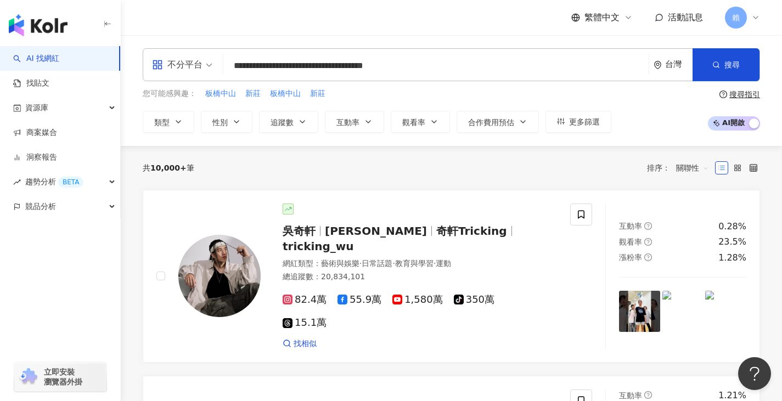  Describe the element at coordinates (41, 206) in the screenshot. I see `span: 競品分析` at that location.